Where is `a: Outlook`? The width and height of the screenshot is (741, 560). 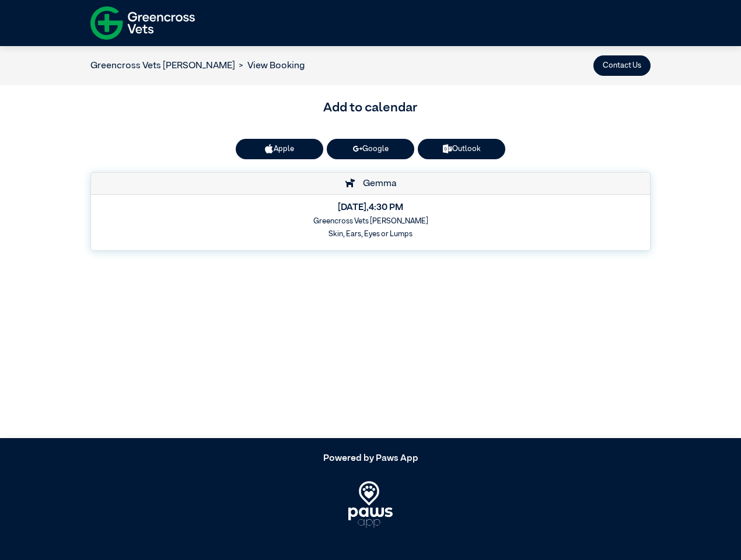 a: Outlook is located at coordinates (462, 149).